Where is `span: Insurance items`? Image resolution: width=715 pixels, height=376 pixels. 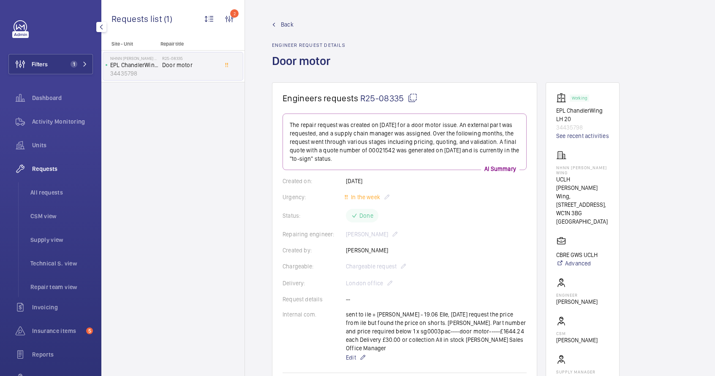 span: Insurance items is located at coordinates (57, 331).